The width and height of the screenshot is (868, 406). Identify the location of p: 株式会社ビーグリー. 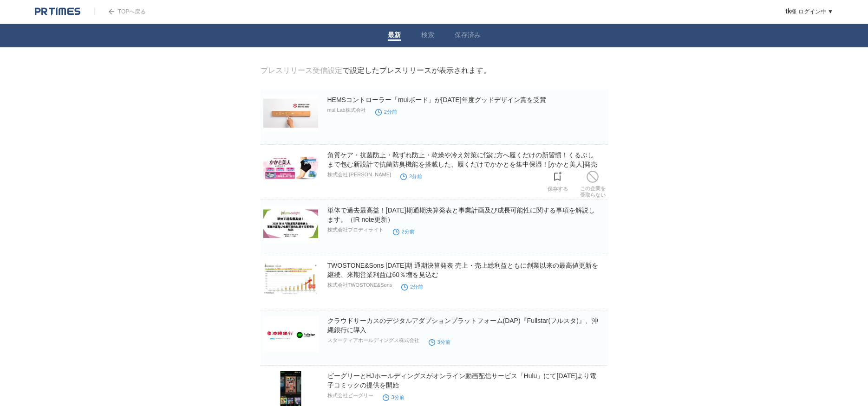
(350, 396).